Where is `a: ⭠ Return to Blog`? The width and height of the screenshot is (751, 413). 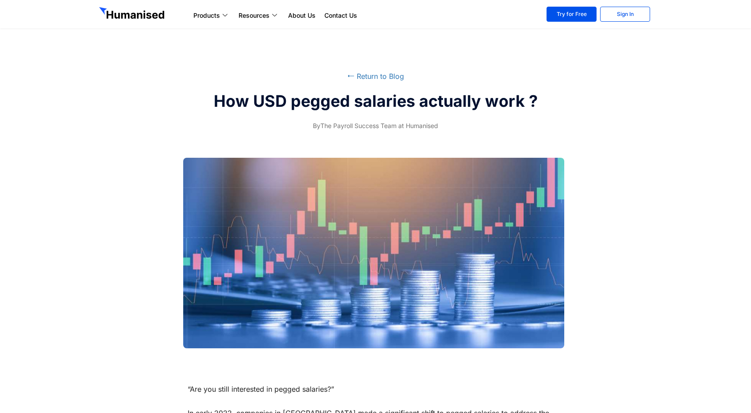
a: ⭠ Return to Blog is located at coordinates (376, 76).